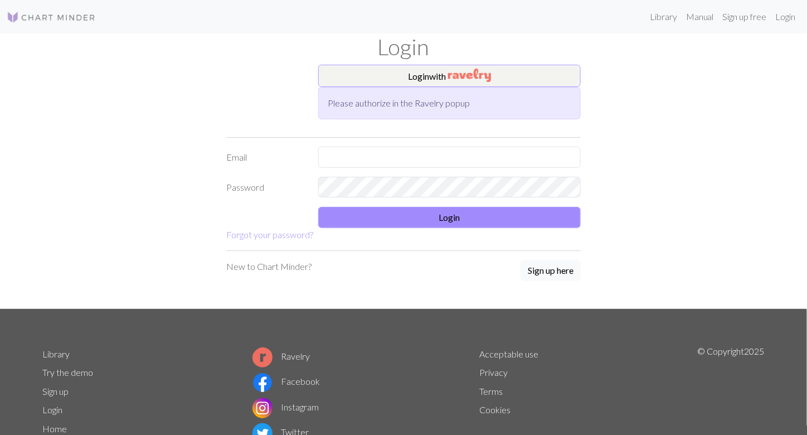 Image resolution: width=807 pixels, height=435 pixels. Describe the element at coordinates (700, 17) in the screenshot. I see `a: Manual` at that location.